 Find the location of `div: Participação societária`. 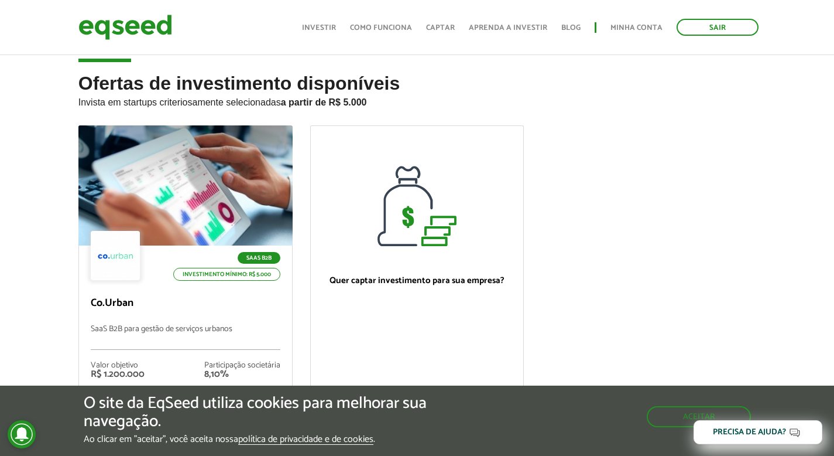

div: Participação societária is located at coordinates (242, 365).